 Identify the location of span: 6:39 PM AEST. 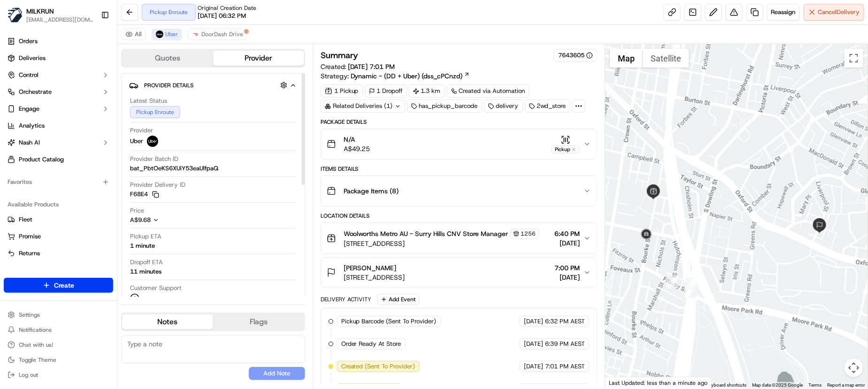
(565, 344).